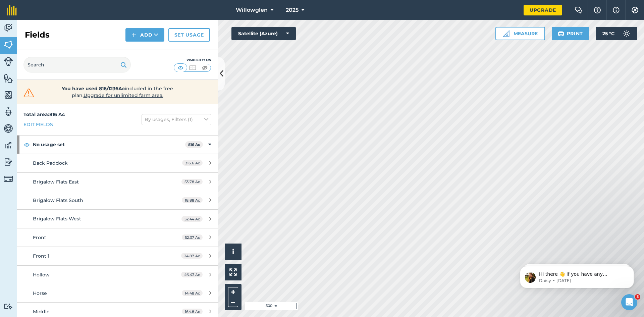 This screenshot has height=317, width=644. What do you see at coordinates (233, 252) in the screenshot?
I see `button: i` at bounding box center [233, 252].